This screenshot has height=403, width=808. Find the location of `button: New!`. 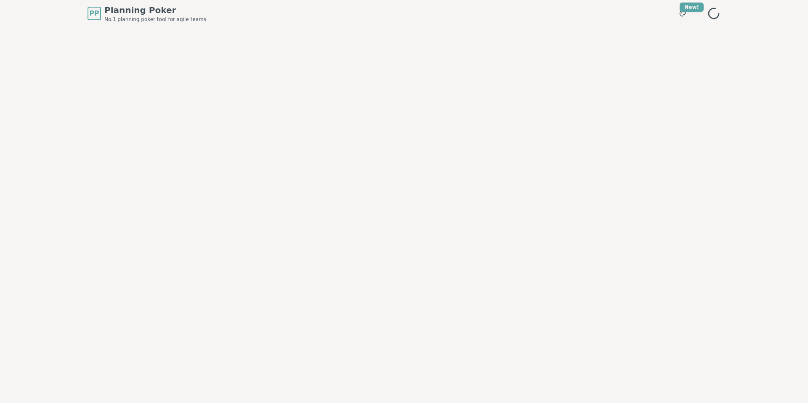

button: New! is located at coordinates (683, 13).